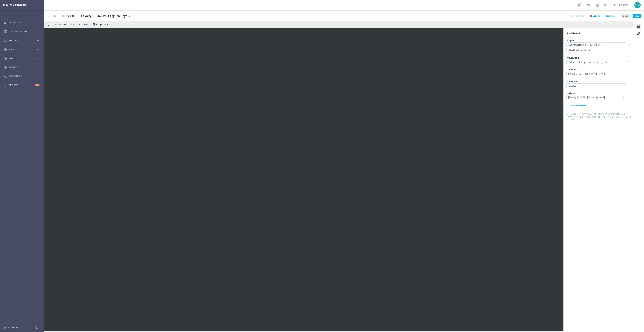 Image resolution: width=644 pixels, height=332 pixels. Describe the element at coordinates (22, 76) in the screenshot. I see `div: Data Studio keyboard_arrow_right` at that location.